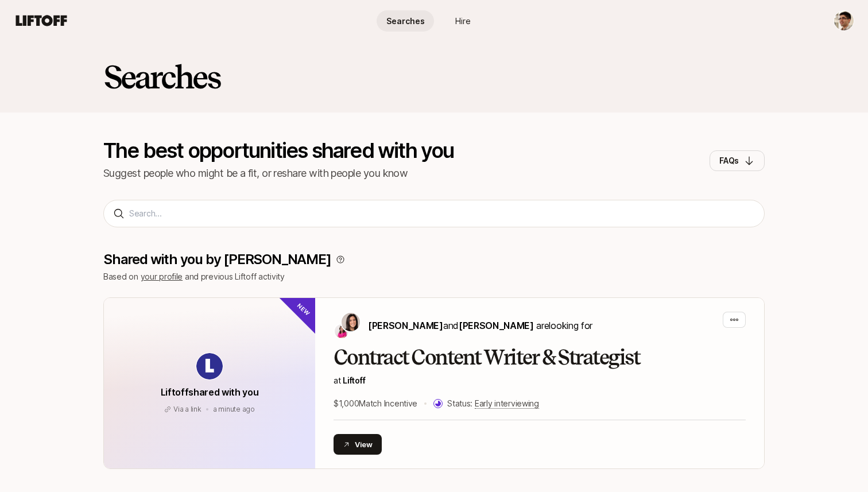  Describe the element at coordinates (279, 174) in the screenshot. I see `p: Suggest people who might be a fit, or reshare with people you know` at that location.